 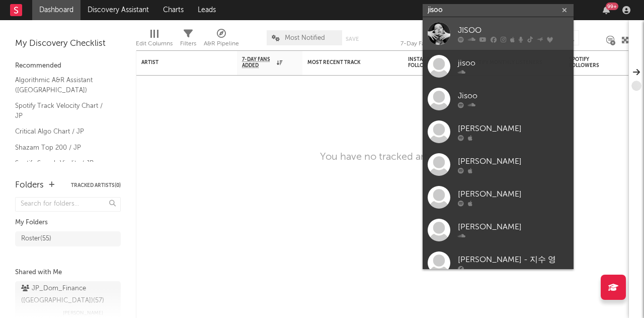 What do you see at coordinates (68, 223) in the screenshot?
I see `div: My Folders` at bounding box center [68, 223].